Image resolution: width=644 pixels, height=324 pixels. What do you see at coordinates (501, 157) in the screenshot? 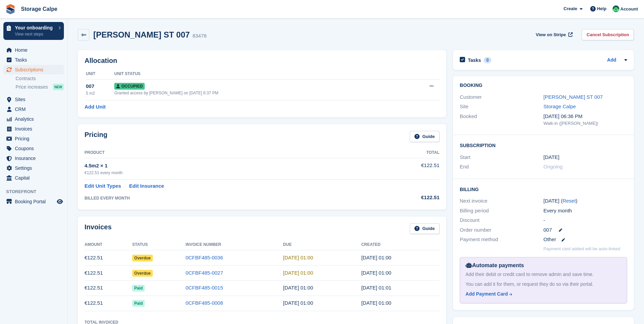
I see `div: Start` at bounding box center [501, 157].